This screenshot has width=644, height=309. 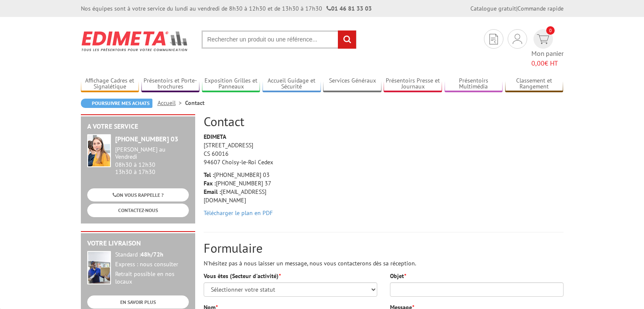 What do you see at coordinates (352, 84) in the screenshot?
I see `a: Services Généraux` at bounding box center [352, 84].